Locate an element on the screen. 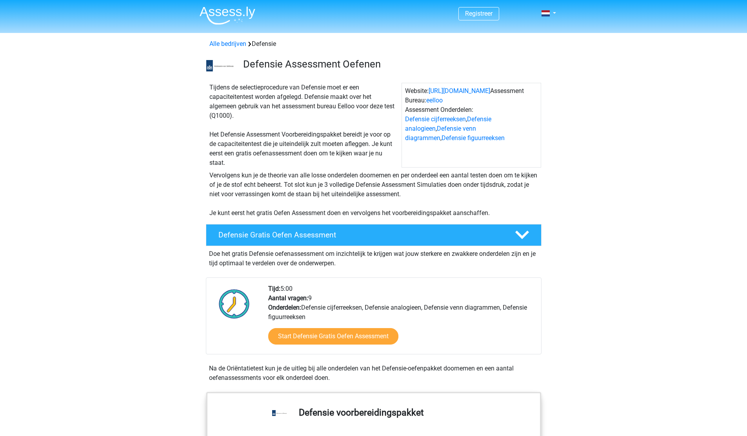 This screenshot has width=747, height=436. b: Tijd: is located at coordinates (274, 288).